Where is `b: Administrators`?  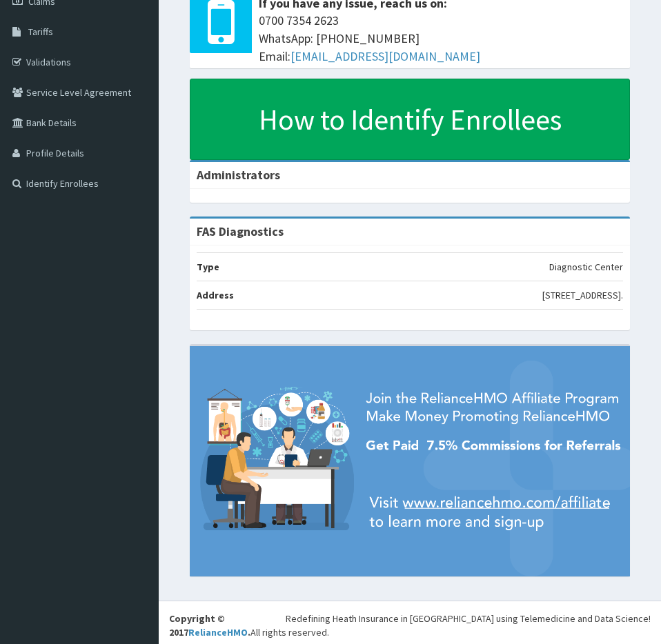 b: Administrators is located at coordinates (238, 175).